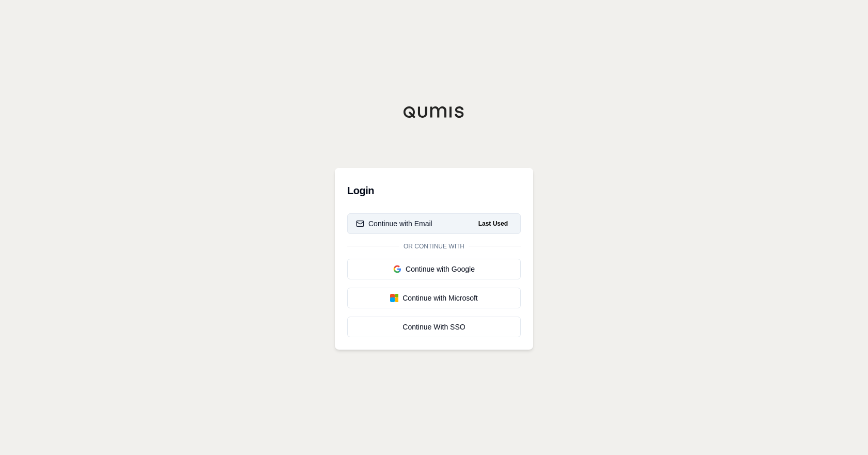  I want to click on span: Last Used, so click(493, 224).